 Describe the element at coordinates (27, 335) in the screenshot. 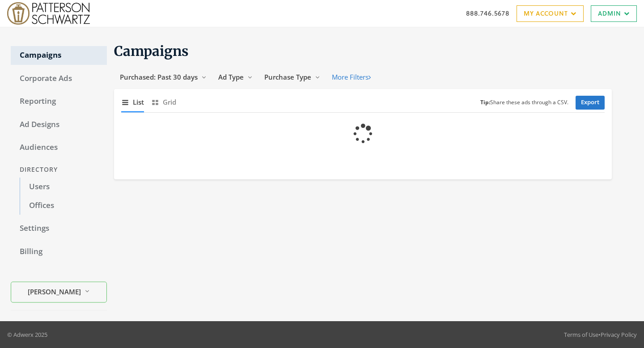

I see `p: © Adwerx 2025` at that location.